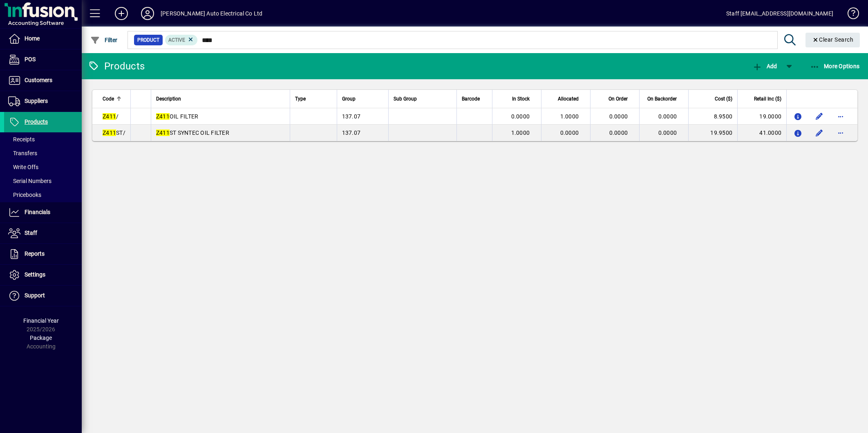 The height and width of the screenshot is (433, 868). I want to click on a: Serial Numbers, so click(43, 181).